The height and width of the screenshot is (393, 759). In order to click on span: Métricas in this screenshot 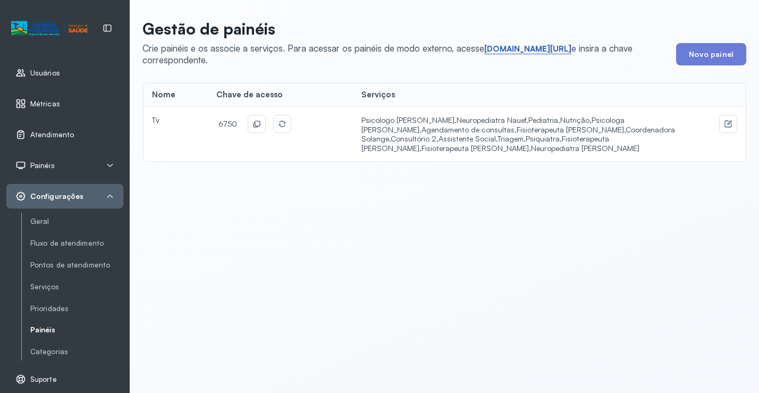, I will do `click(45, 104)`.